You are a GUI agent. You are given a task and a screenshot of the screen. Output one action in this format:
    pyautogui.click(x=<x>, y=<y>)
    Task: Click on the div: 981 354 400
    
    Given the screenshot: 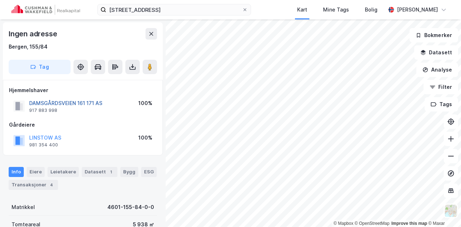 What is the action you would take?
    pyautogui.click(x=44, y=145)
    